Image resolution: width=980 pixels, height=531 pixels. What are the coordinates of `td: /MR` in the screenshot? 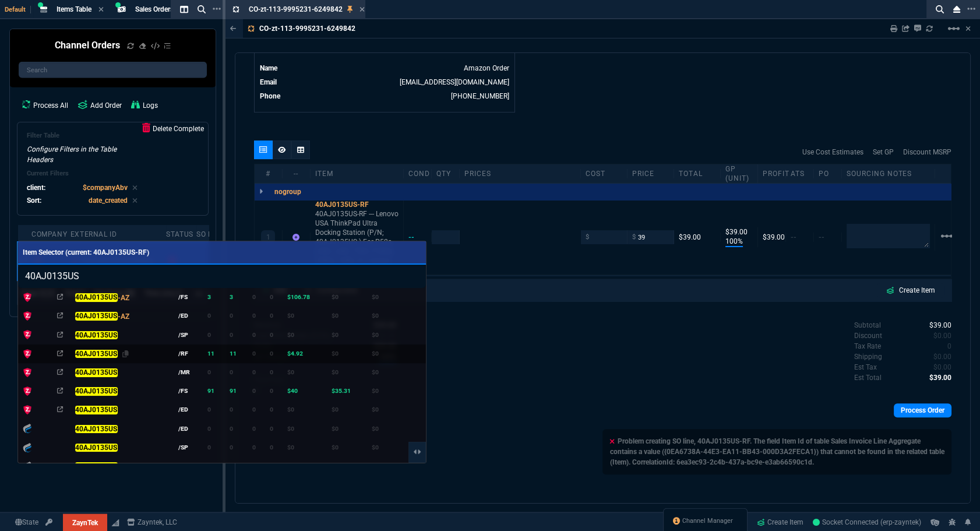 It's located at (188, 372).